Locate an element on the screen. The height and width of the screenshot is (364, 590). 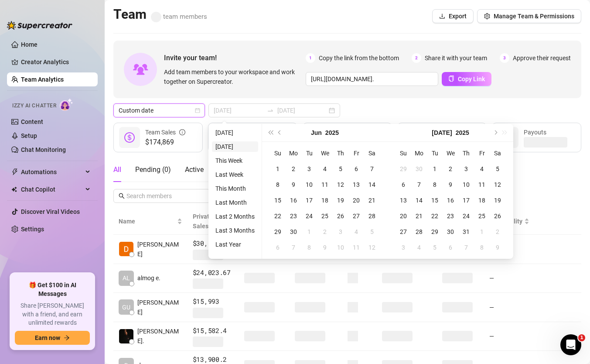
div: 17 is located at coordinates (467, 200).